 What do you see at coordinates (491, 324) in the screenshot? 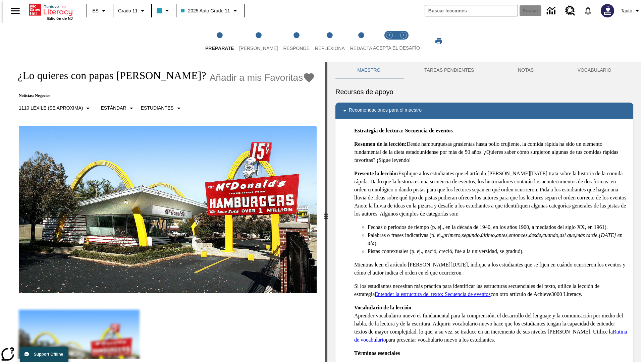
I see `p: Aprender vocabulario nuevo es fundamental para la comprensión, el desarrollo del lenguaje y la co...` at bounding box center [491, 324].